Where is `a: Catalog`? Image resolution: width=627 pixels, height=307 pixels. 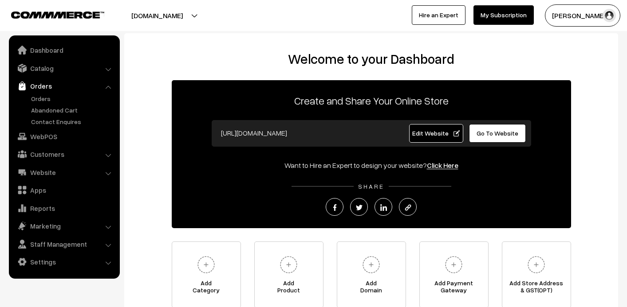 a: Catalog is located at coordinates (64, 68).